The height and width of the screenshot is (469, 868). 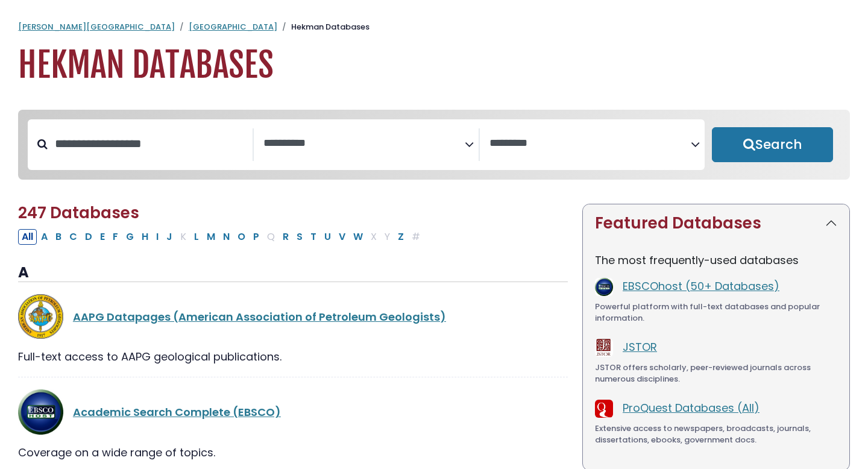 What do you see at coordinates (293, 273) in the screenshot?
I see `h3: A` at bounding box center [293, 273].